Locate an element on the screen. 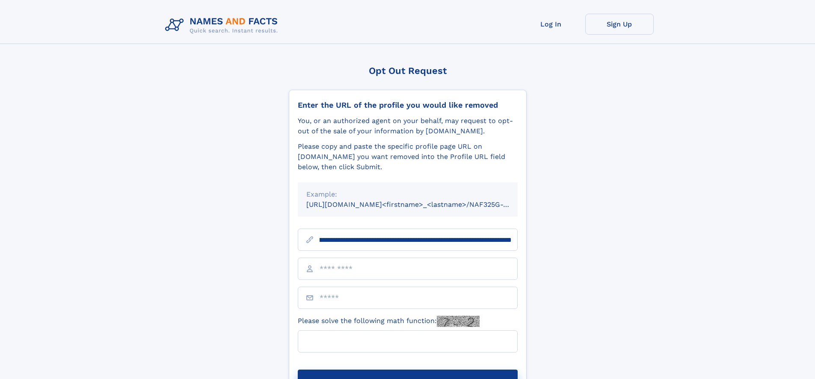  div: Opt Out Request is located at coordinates (408, 71).